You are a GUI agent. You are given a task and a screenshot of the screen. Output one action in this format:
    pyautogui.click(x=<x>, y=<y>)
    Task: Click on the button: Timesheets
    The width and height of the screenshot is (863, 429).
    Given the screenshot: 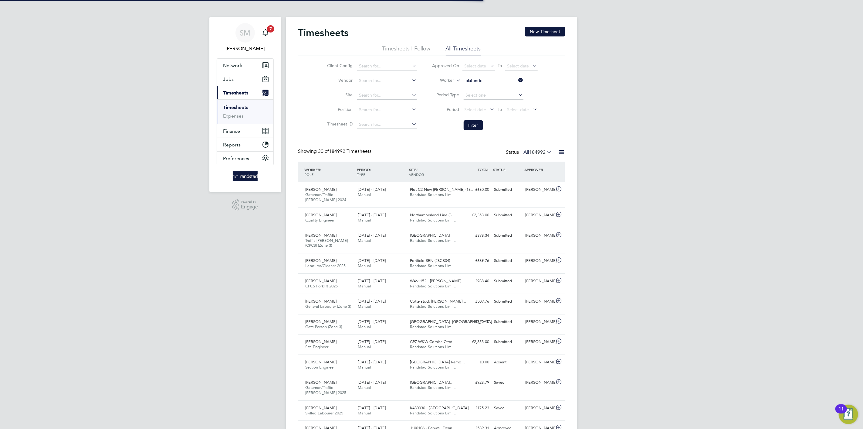 What is the action you would take?
    pyautogui.click(x=245, y=93)
    